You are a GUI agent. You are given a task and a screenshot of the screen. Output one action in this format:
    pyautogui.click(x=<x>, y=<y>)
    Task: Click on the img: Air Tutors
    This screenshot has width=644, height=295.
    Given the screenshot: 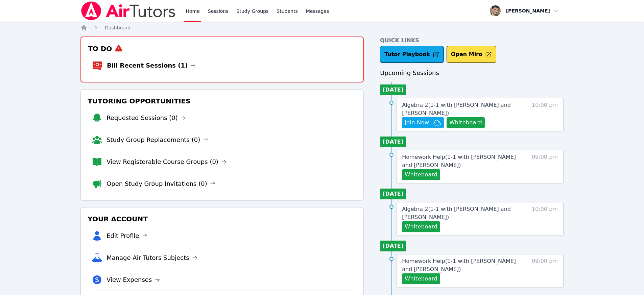 What is the action you would take?
    pyautogui.click(x=128, y=11)
    